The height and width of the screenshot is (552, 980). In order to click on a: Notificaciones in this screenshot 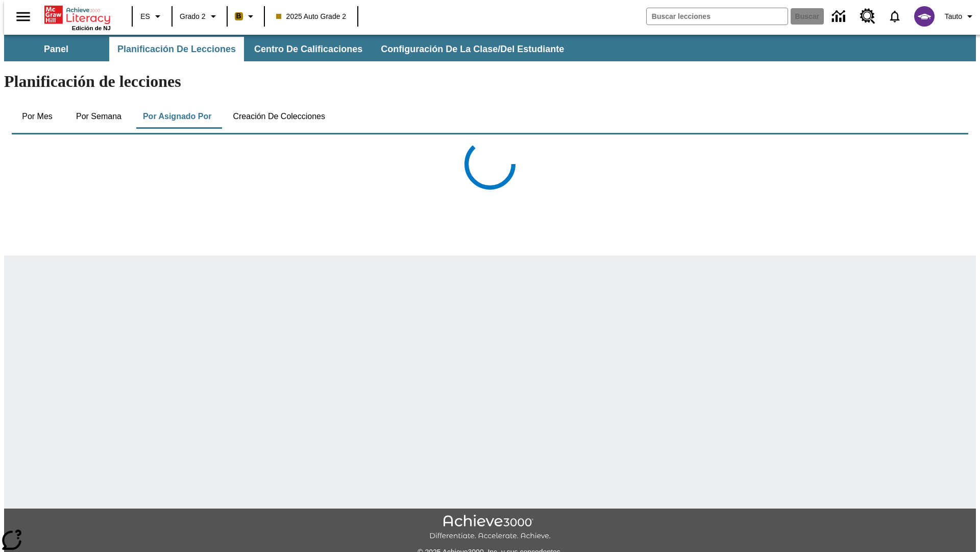, I will do `click(895, 17)`.